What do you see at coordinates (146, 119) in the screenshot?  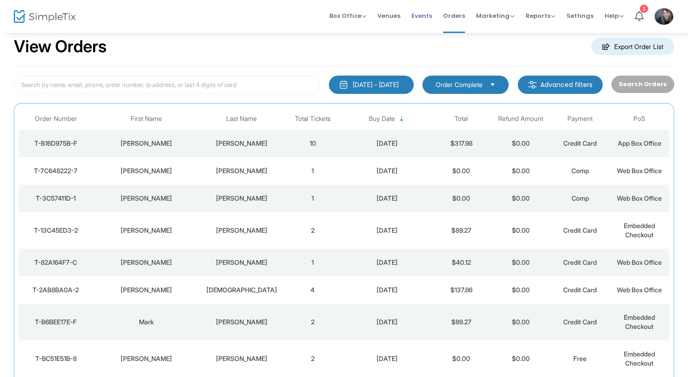 I see `span: First Name` at bounding box center [146, 119].